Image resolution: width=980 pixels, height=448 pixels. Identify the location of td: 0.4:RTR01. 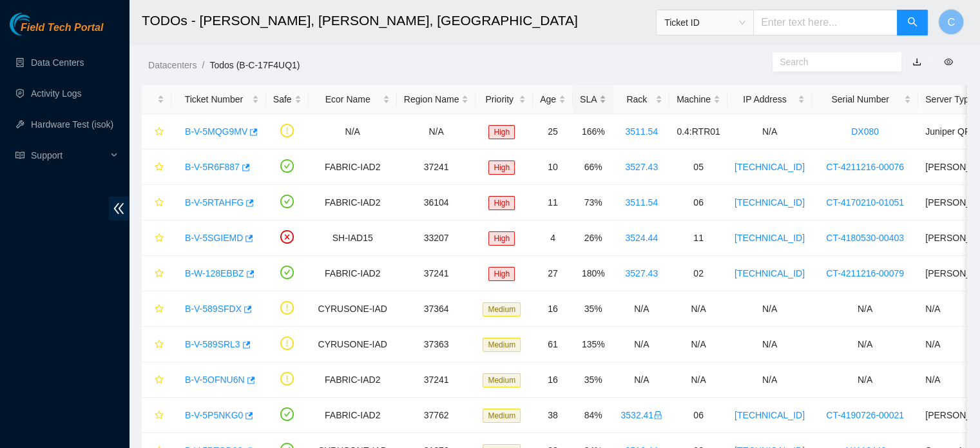
(698, 132).